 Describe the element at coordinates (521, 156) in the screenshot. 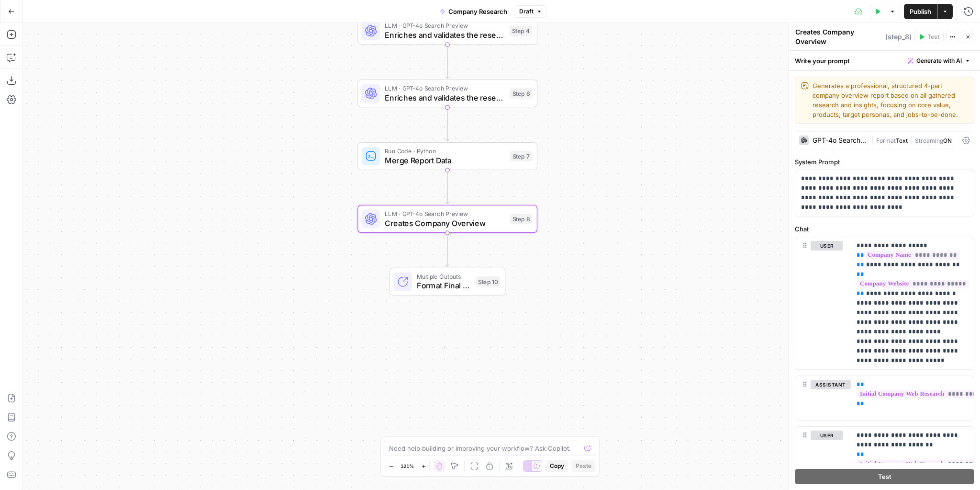

I see `div: Step 7` at that location.